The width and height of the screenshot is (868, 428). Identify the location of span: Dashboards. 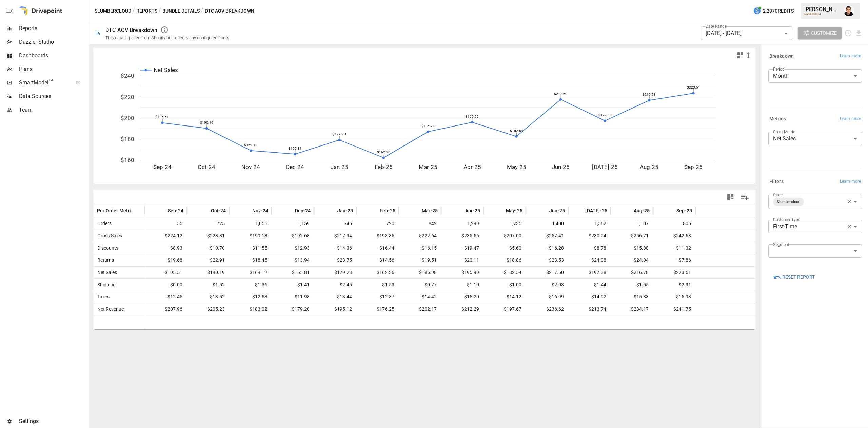
(53, 56).